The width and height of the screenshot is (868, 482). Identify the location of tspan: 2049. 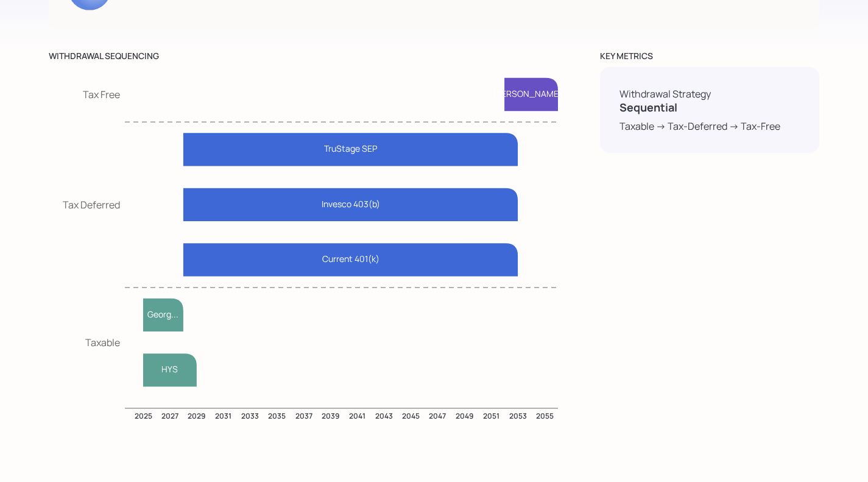
(464, 415).